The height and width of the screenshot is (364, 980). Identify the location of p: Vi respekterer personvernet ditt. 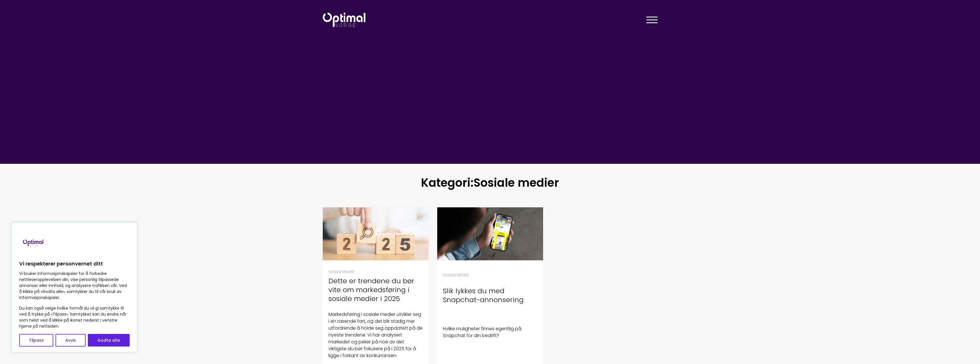
(74, 263).